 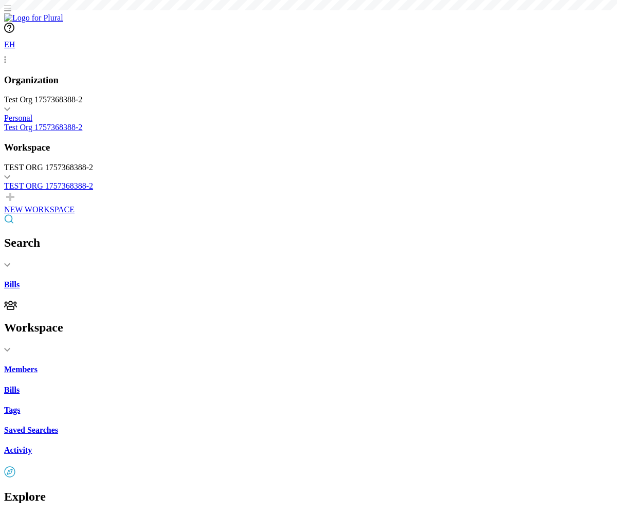 What do you see at coordinates (308, 243) in the screenshot?
I see `h2: Search` at bounding box center [308, 243].